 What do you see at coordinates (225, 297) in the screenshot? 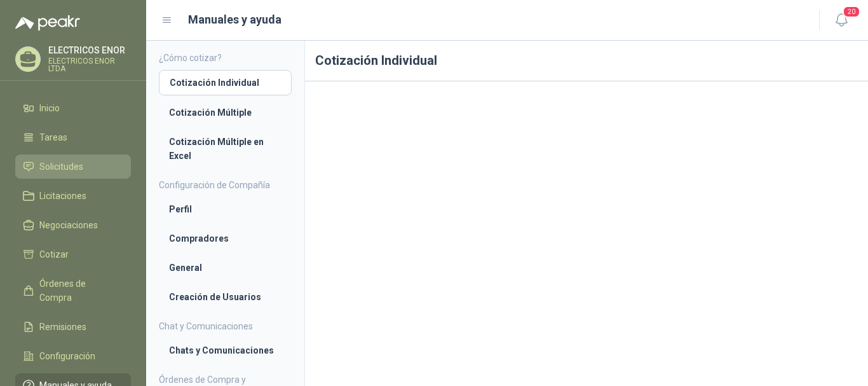
I see `a: Creación de Usuarios` at bounding box center [225, 297].